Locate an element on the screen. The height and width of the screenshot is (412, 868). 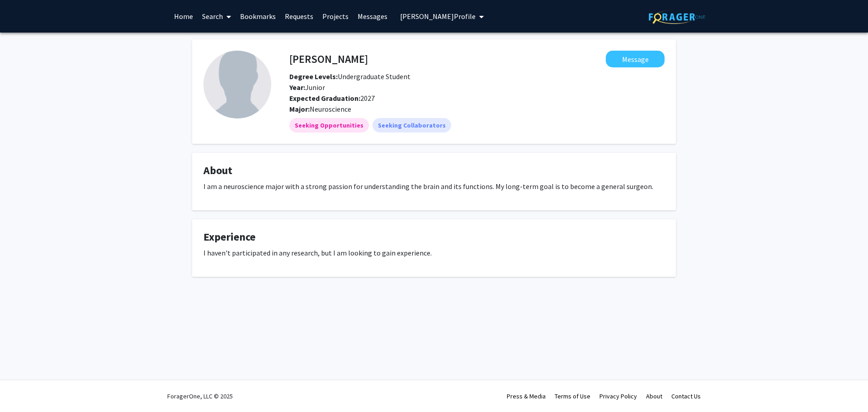
a: Home is located at coordinates (183, 16).